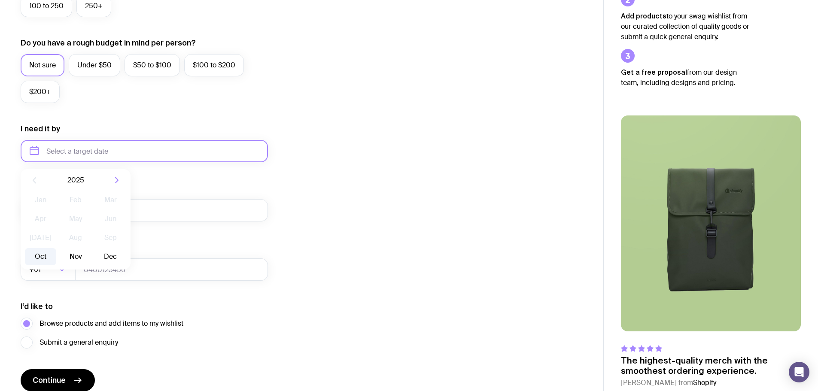 Image resolution: width=818 pixels, height=391 pixels. Describe the element at coordinates (108, 43) in the screenshot. I see `label: Do you have a rough budget in mind per person?` at that location.